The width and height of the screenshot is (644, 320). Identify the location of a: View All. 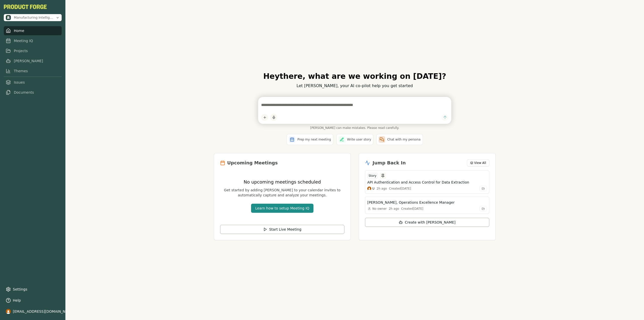
(478, 163).